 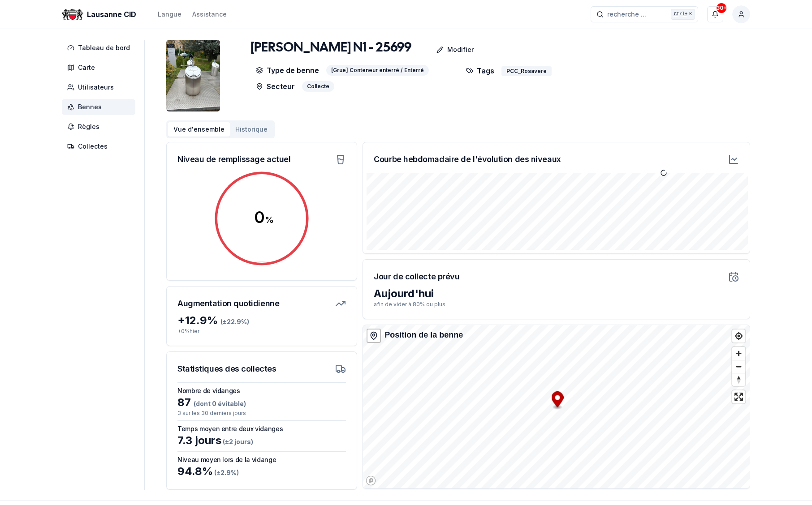 What do you see at coordinates (101, 15) in the screenshot?
I see `a: Lausanne CID` at bounding box center [101, 15].